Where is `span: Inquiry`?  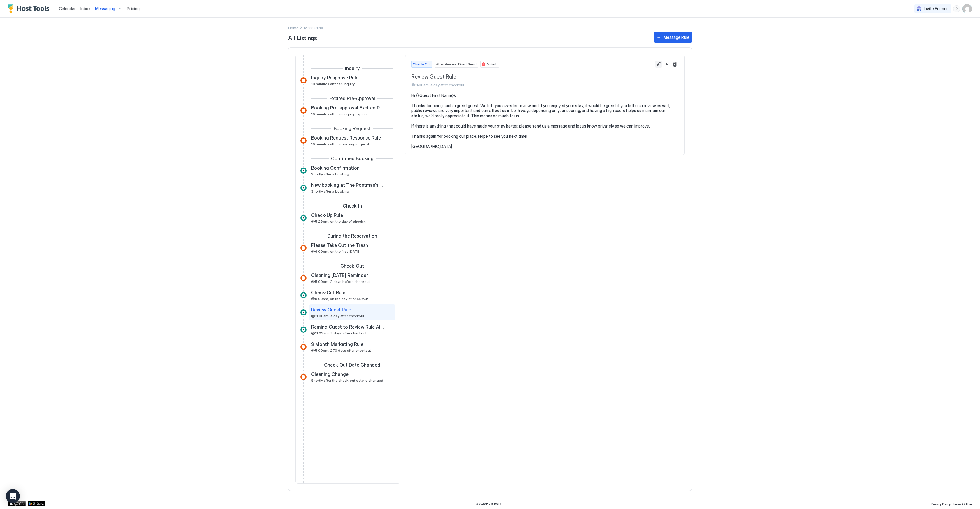 span: Inquiry is located at coordinates (352, 68).